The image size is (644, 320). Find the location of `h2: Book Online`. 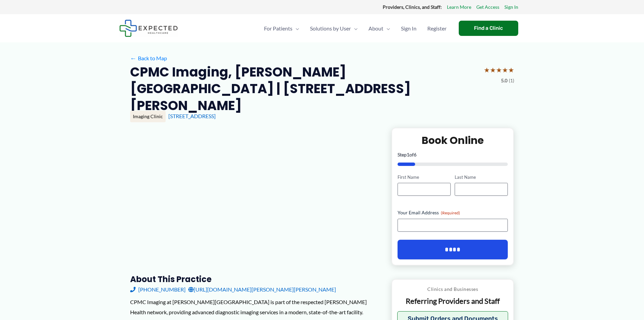

h2: Book Online is located at coordinates (452, 140).